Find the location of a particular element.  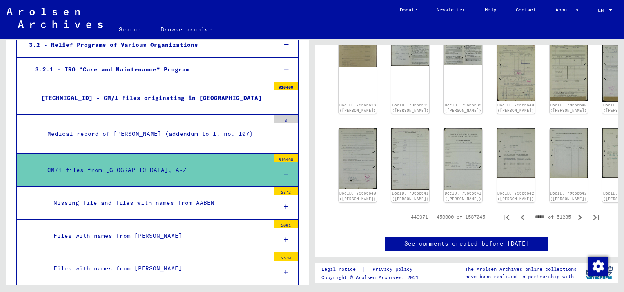

a: Privacy policy is located at coordinates (394, 269).